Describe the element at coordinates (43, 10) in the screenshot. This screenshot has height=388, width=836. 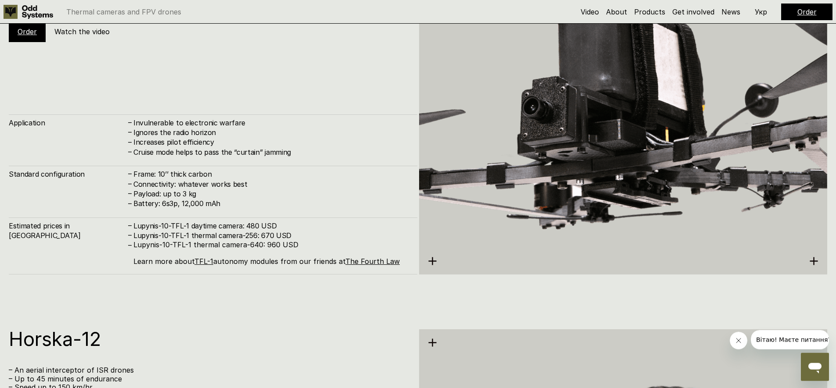
I see `span: Вітаю! Маєте питання?` at that location.